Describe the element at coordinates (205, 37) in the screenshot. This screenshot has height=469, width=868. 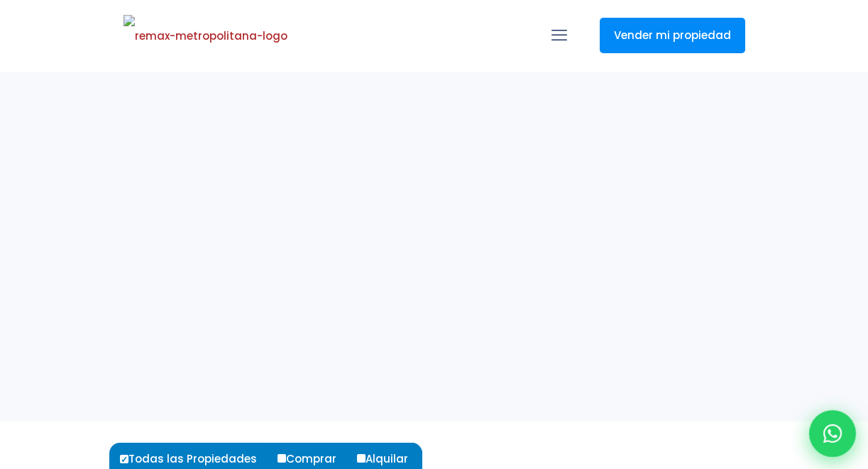
I see `img: remax-metropolitana-logo` at that location.